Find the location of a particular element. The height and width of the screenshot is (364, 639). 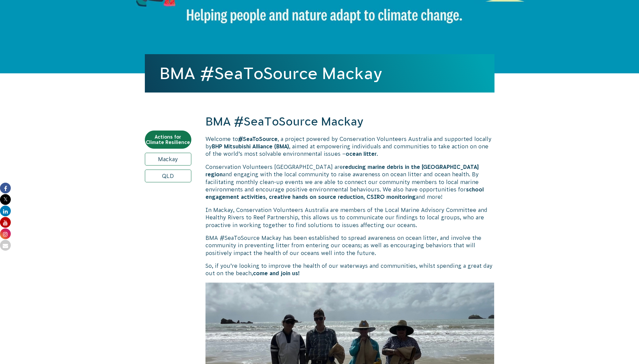

p: In Mackay, Conservation Volunteers Australia are members of the Local Marine Advisory Committee a... is located at coordinates (350, 217).